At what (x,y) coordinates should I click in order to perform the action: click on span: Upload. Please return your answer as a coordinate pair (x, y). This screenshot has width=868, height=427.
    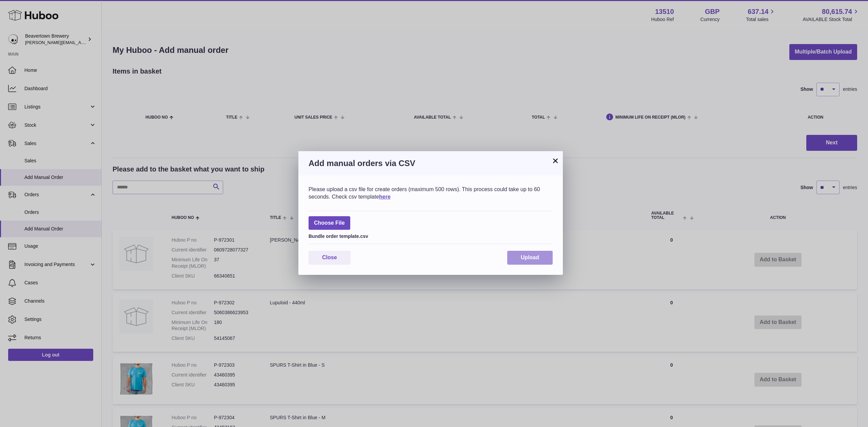
    Looking at the image, I should click on (530, 258).